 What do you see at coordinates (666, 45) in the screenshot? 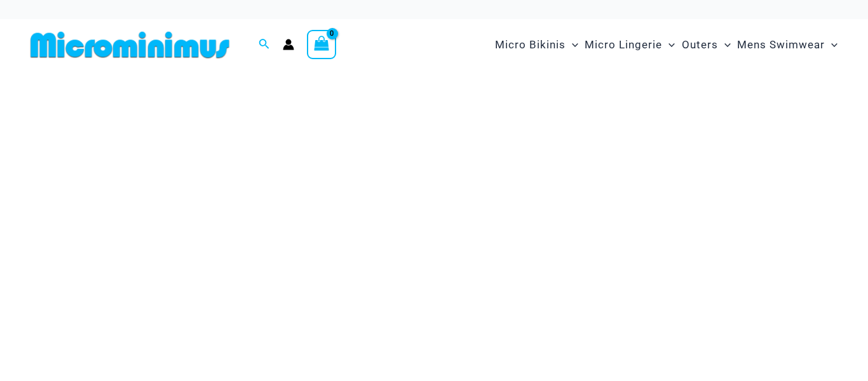
I see `nav: Site Navigation` at bounding box center [666, 45].